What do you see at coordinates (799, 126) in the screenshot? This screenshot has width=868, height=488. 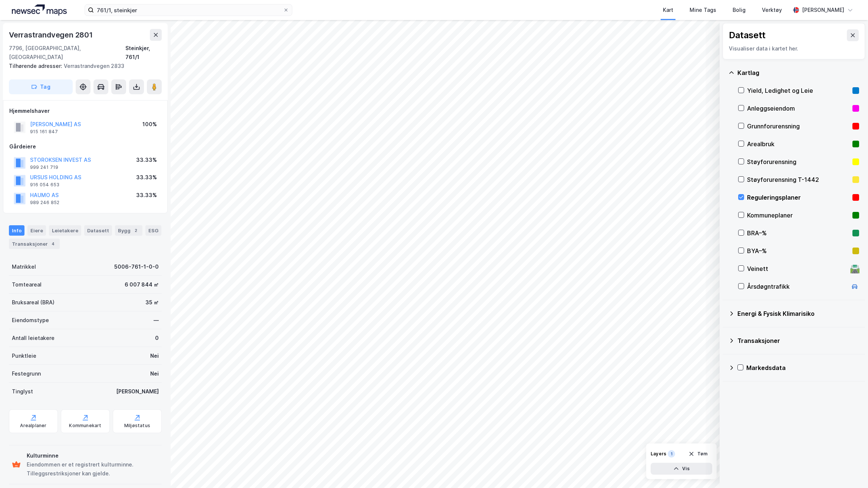 I see `div: Grunnforurensning` at bounding box center [799, 126].